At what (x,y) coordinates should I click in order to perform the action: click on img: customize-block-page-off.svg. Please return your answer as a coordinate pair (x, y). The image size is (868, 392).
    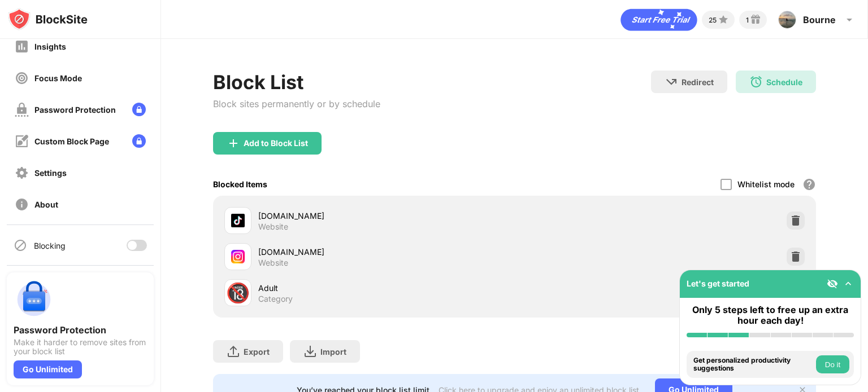
    Looking at the image, I should click on (22, 141).